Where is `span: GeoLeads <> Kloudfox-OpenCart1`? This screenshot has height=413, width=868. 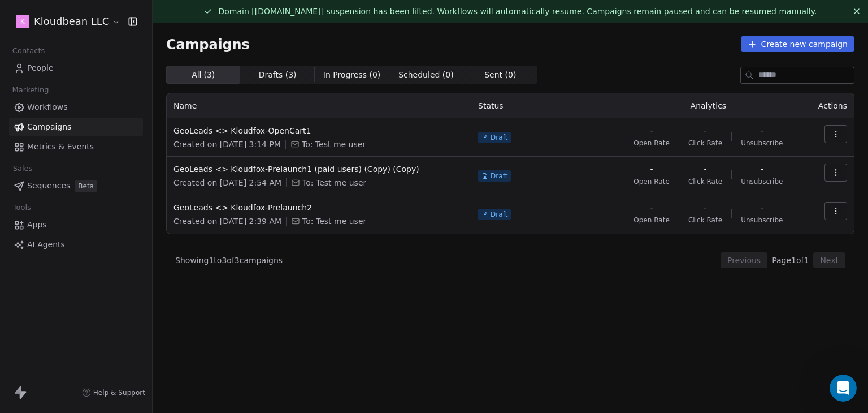 span: GeoLeads <> Kloudfox-OpenCart1 is located at coordinates (318, 130).